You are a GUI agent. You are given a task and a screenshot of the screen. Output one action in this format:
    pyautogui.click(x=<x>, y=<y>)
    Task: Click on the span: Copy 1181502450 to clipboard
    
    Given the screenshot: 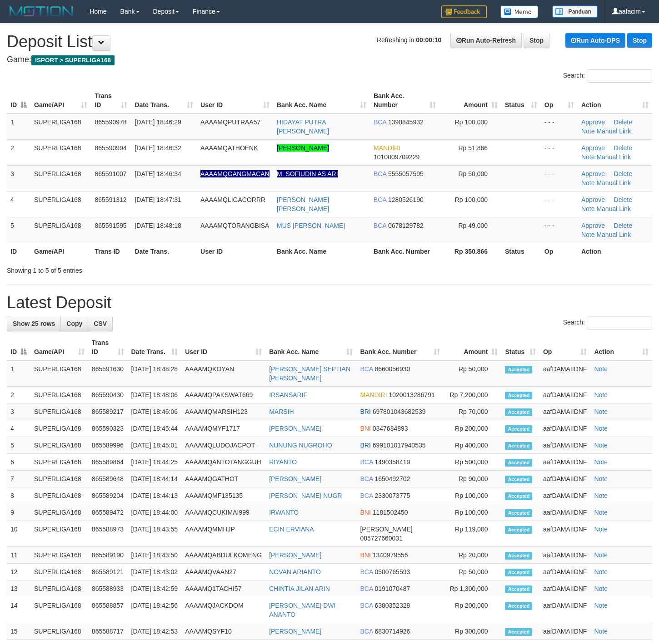 What is the action you would take?
    pyautogui.click(x=390, y=513)
    